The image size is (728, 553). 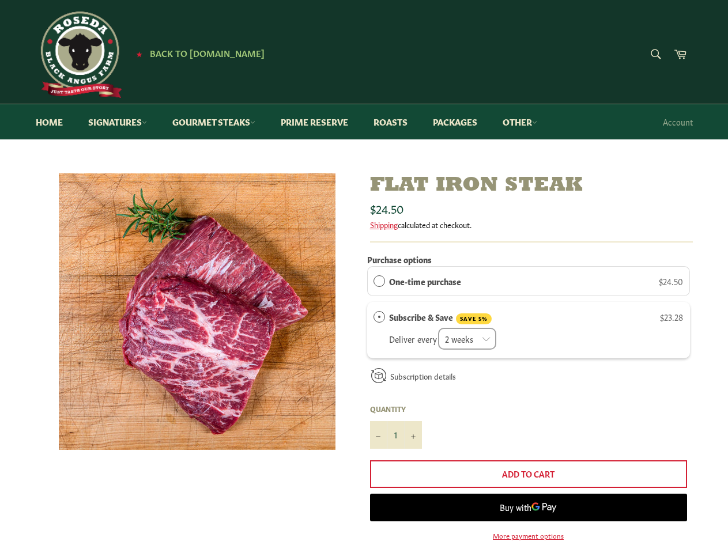 I want to click on a: Home, so click(x=49, y=122).